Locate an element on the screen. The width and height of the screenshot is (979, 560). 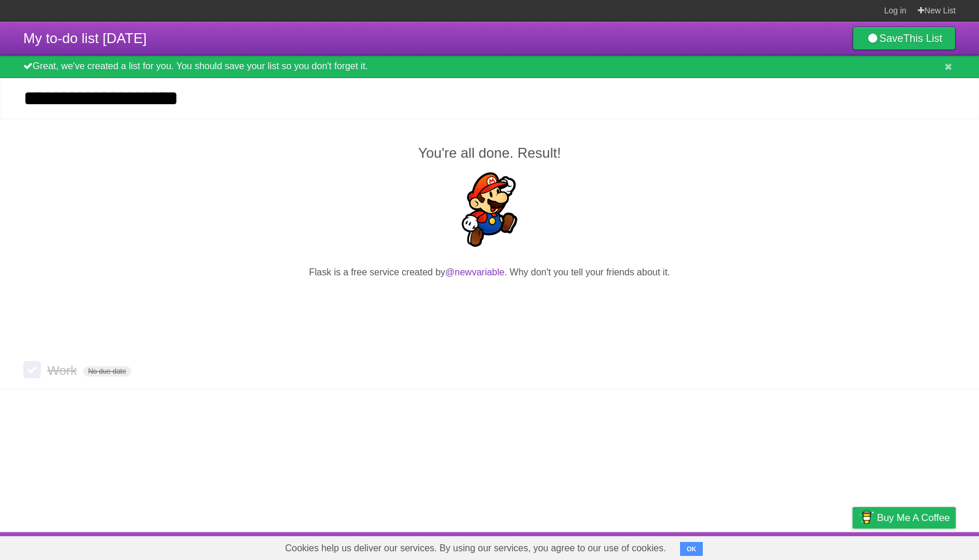
span: Buy me a coffee is located at coordinates (913, 518).